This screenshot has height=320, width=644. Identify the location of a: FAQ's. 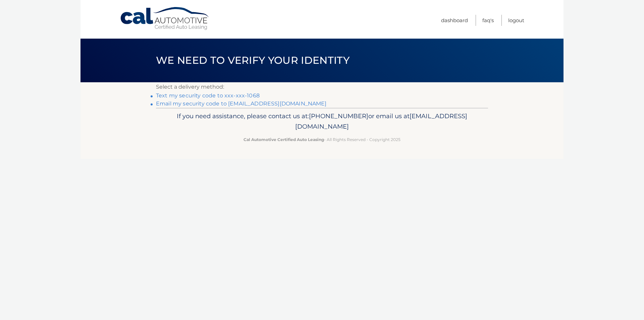
(488, 20).